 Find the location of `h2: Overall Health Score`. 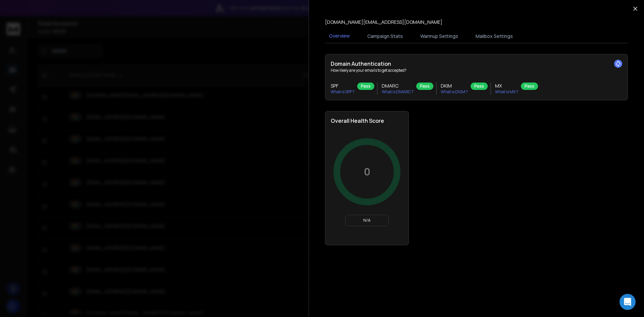

h2: Overall Health Score is located at coordinates (367, 121).